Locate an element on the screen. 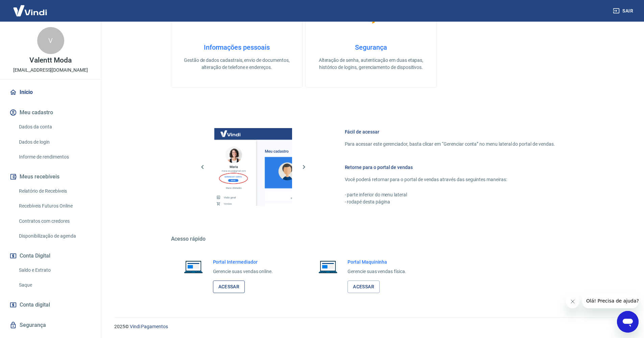 Image resolution: width=644 pixels, height=338 pixels. p: Gestão de dados cadastrais, envio de documentos, alteração de telefone e endereços. is located at coordinates (237, 64).